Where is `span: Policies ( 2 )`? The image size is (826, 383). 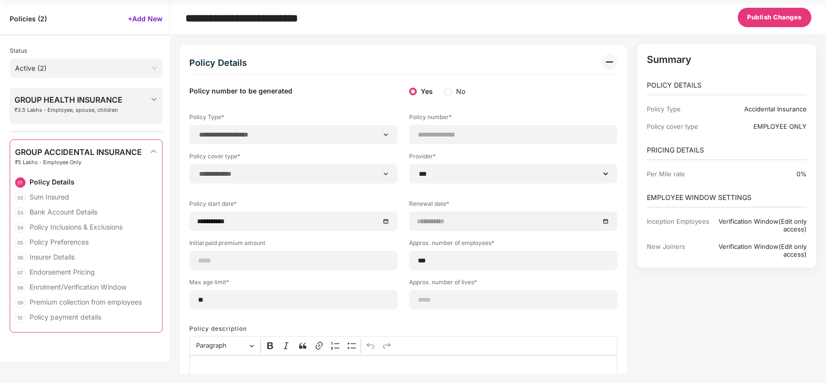
span: Policies ( 2 ) is located at coordinates (28, 18).